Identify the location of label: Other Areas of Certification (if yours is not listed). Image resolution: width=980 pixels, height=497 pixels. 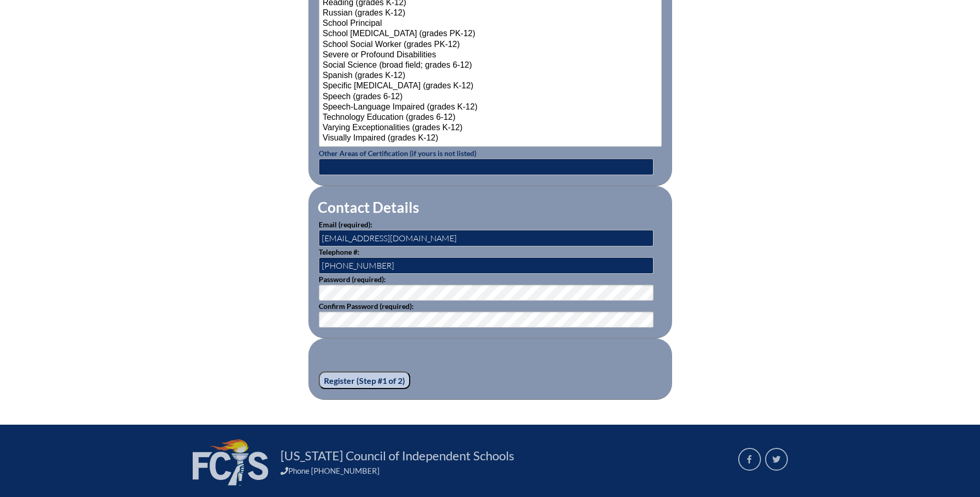
(397, 153).